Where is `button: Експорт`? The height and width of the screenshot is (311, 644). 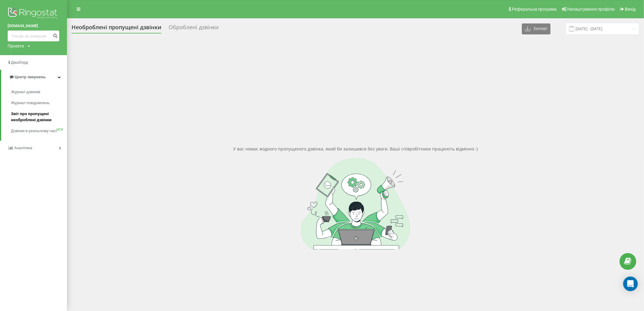 button: Експорт is located at coordinates (536, 29).